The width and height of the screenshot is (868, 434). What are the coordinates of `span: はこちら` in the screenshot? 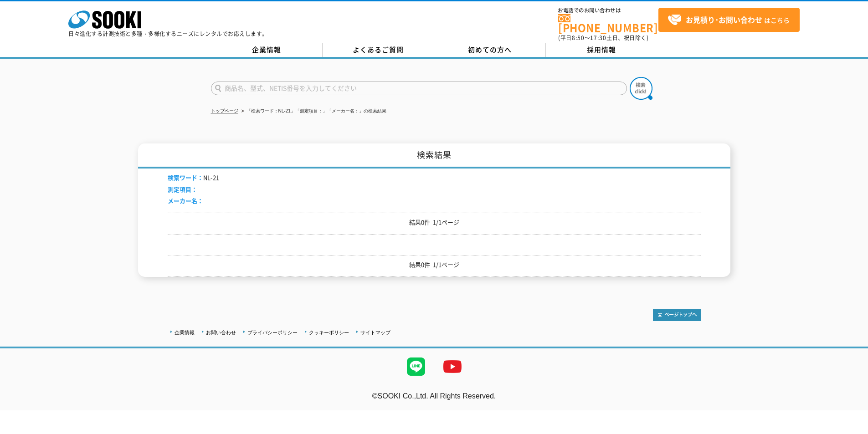 It's located at (728, 20).